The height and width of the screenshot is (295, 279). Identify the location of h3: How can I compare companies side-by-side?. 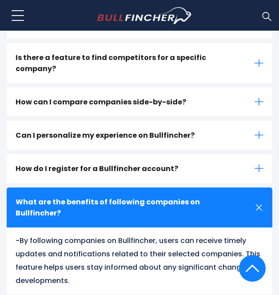
(101, 102).